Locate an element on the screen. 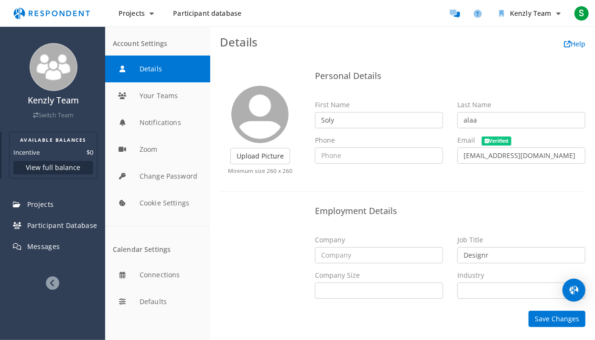  button: Details is located at coordinates (158, 69).